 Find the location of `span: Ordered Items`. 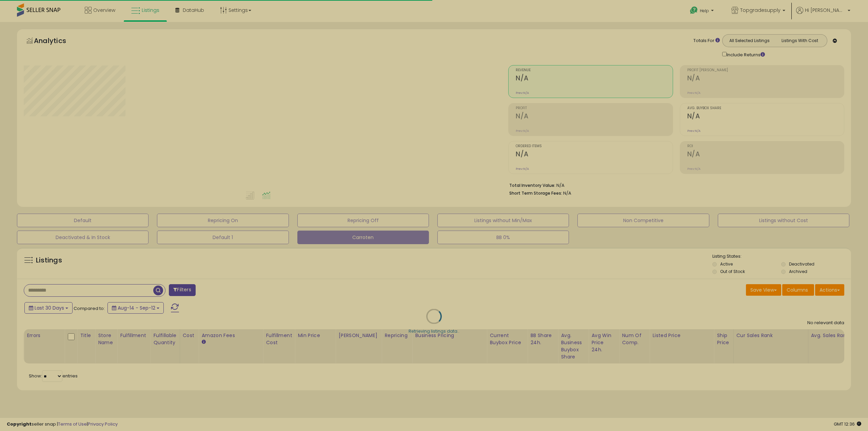

span: Ordered Items is located at coordinates (594, 146).